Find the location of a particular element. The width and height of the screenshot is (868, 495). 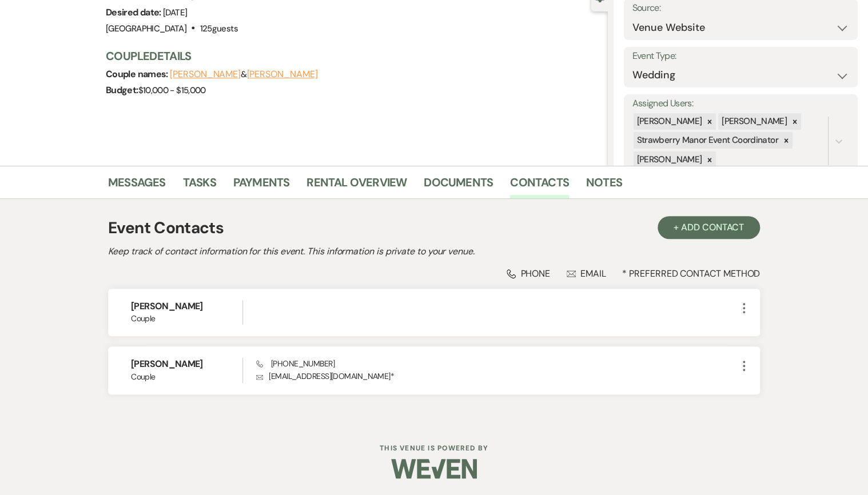

span: Desired date: is located at coordinates (134, 12).